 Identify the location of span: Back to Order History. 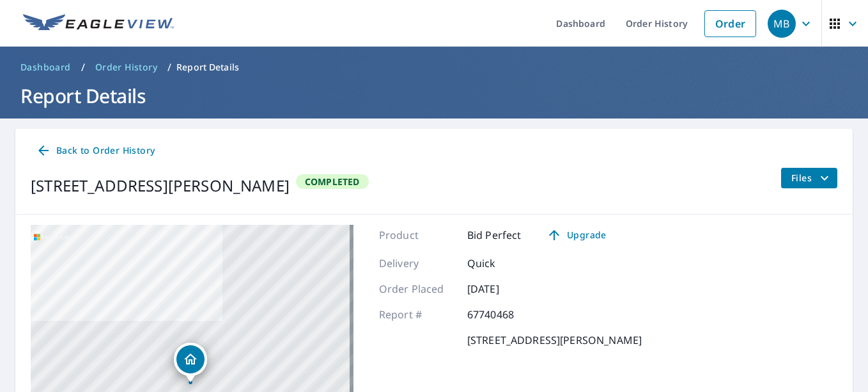
(95, 151).